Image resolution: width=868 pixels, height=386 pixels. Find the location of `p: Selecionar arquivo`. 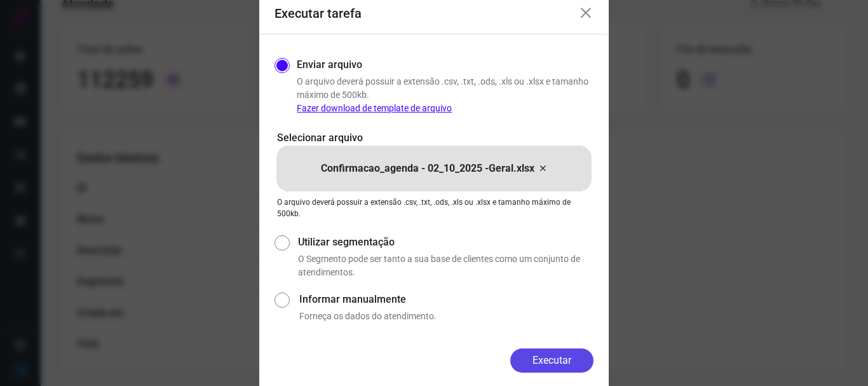

p: Selecionar arquivo is located at coordinates (434, 138).